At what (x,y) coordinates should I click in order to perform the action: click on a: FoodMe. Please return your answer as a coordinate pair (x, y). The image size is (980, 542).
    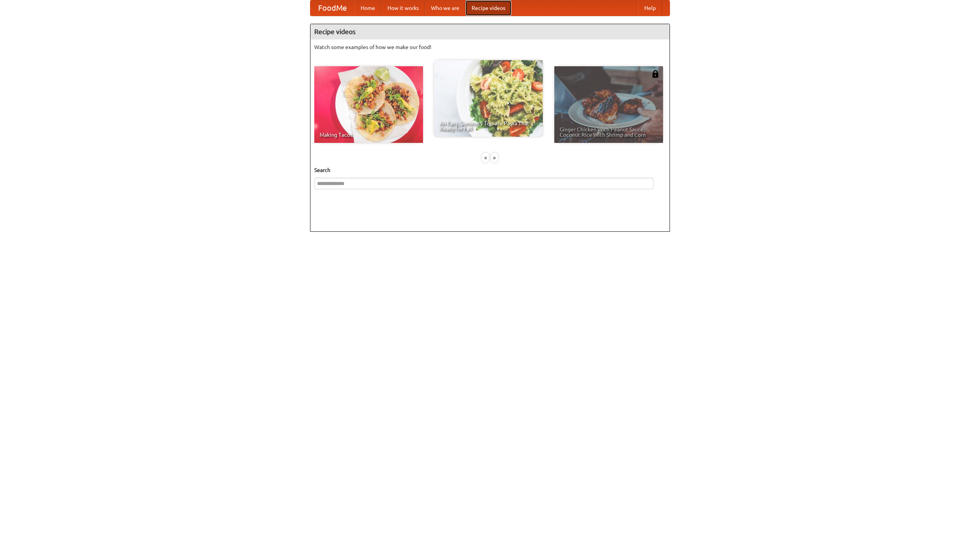
    Looking at the image, I should click on (332, 8).